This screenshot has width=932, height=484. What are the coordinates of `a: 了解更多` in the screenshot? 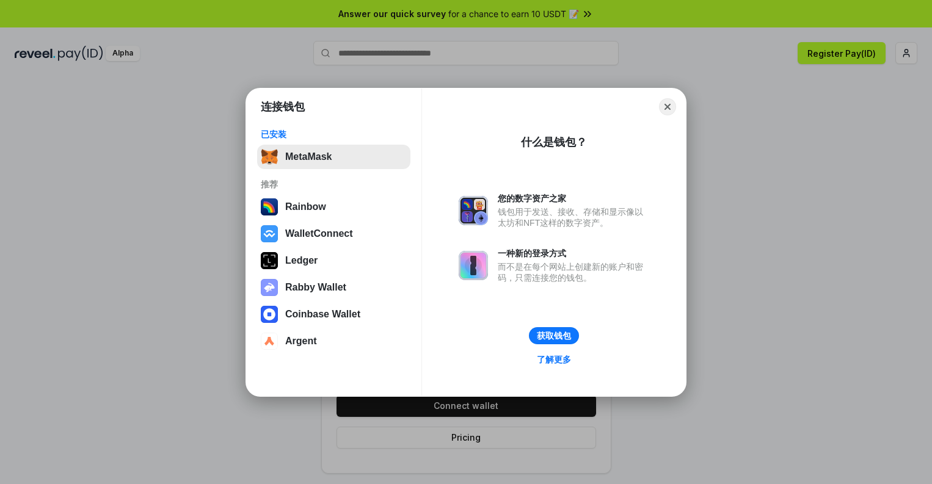 It's located at (554, 360).